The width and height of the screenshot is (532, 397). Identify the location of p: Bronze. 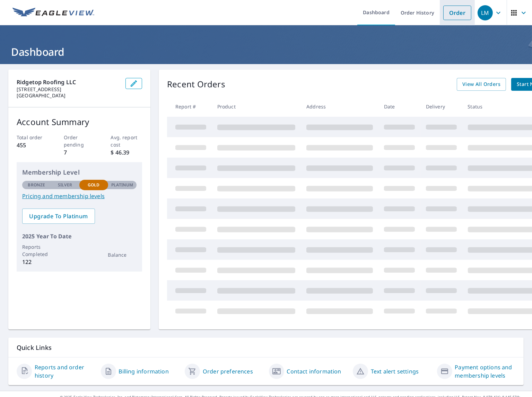
(36, 185).